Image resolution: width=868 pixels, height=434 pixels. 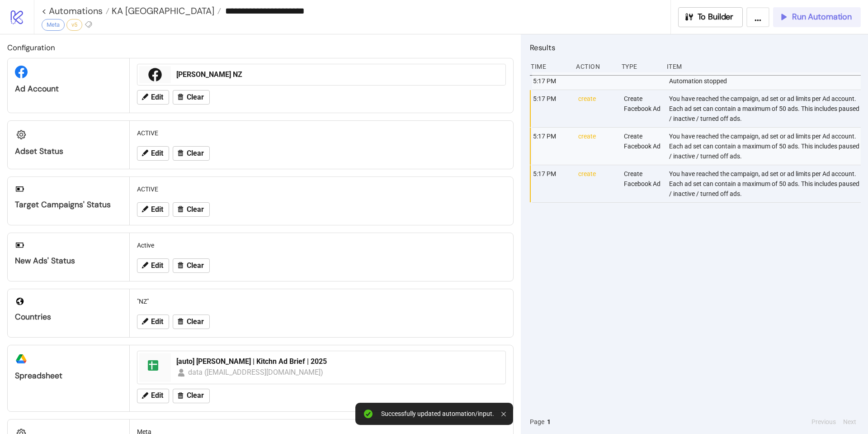 I want to click on button: To Builder, so click(x=711, y=17).